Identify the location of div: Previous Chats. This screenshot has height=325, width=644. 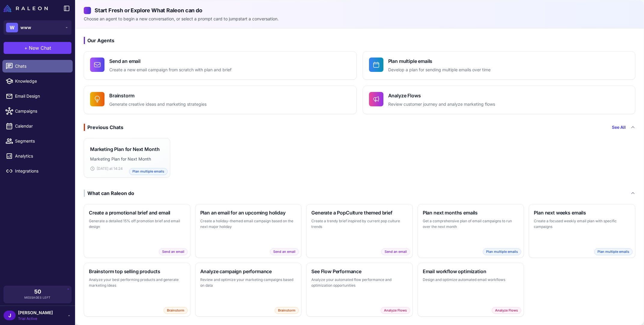
(104, 128).